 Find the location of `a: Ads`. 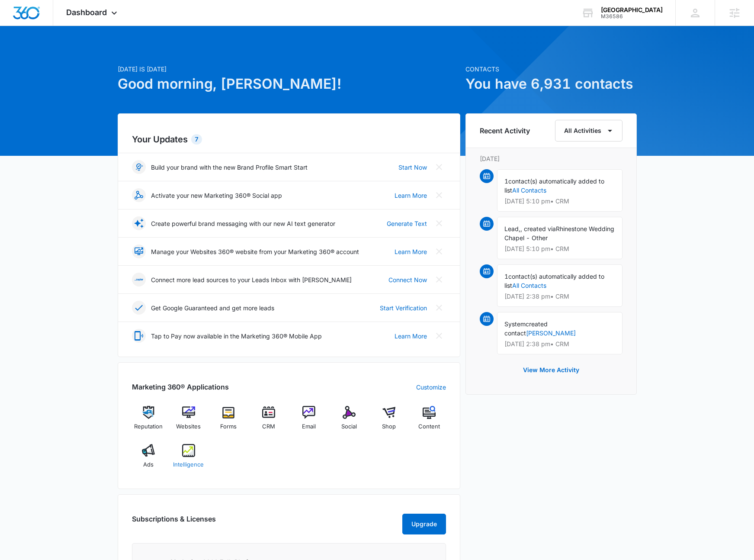

a: Ads is located at coordinates (149, 459).